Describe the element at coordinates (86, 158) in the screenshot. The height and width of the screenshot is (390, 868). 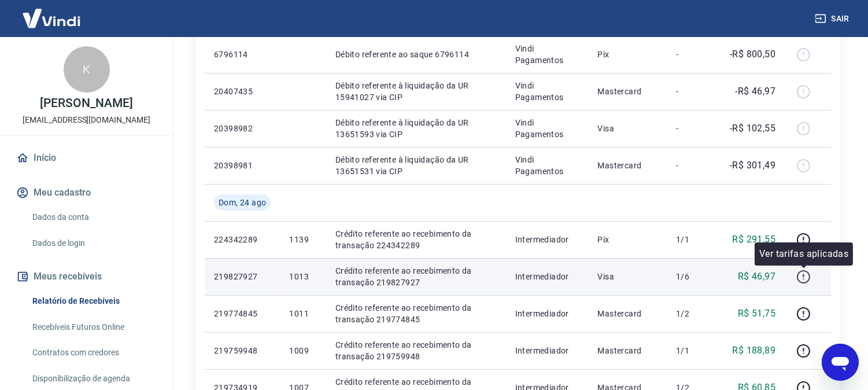
I see `a: Início` at that location.